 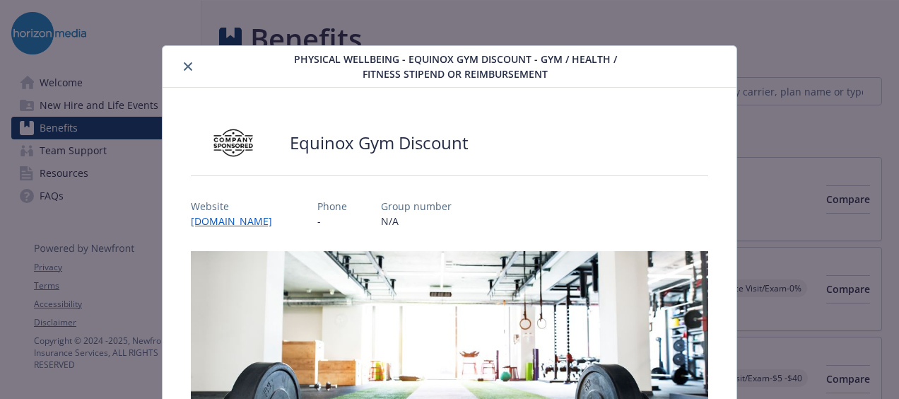 What do you see at coordinates (379, 143) in the screenshot?
I see `h2: Equinox Gym Discount` at bounding box center [379, 143].